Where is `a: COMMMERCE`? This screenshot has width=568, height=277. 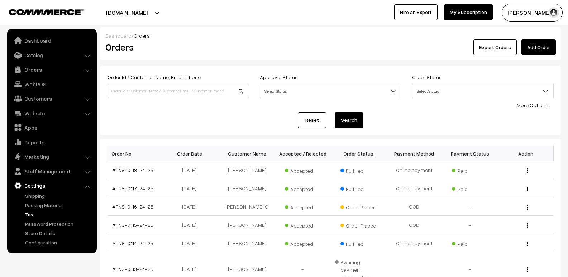 a: COMMMERCE is located at coordinates (40, 11).